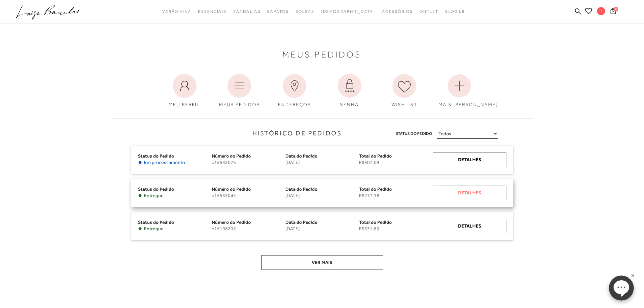  Describe the element at coordinates (350, 91) in the screenshot. I see `a: SENHA` at that location.